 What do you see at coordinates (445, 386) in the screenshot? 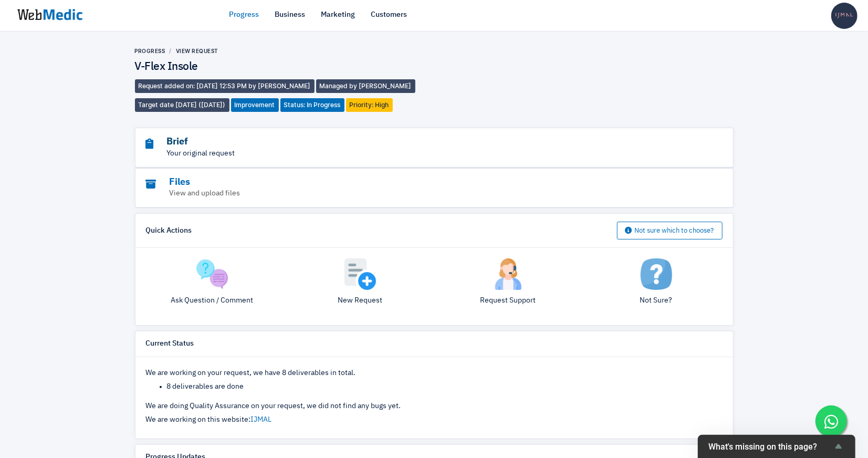
I see `li: 8 deliverables are done` at bounding box center [445, 386].